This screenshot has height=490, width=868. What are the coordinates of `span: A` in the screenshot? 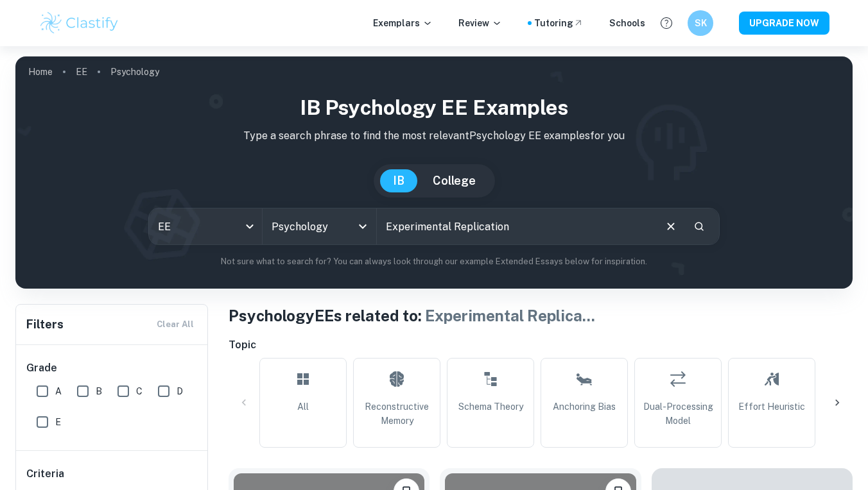 It's located at (58, 391).